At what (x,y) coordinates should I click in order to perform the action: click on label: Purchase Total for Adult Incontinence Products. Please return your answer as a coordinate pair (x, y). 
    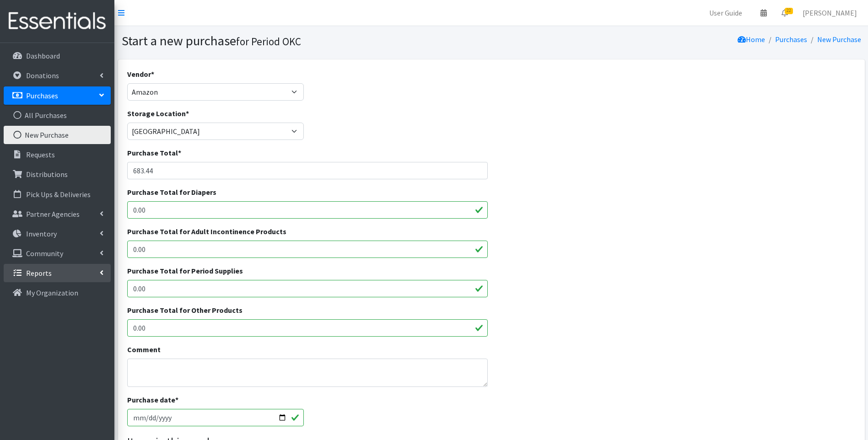
    Looking at the image, I should click on (207, 232).